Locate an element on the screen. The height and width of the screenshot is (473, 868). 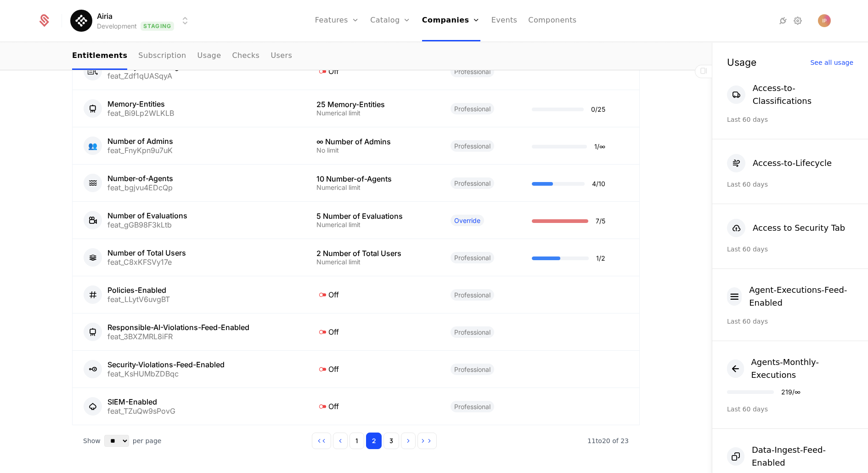
div: 4 / 10 is located at coordinates (599, 184).